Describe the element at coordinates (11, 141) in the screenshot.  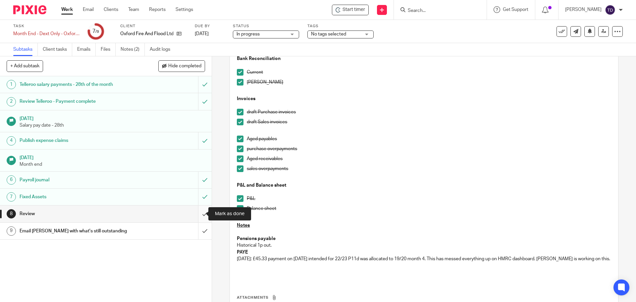
I see `div: 4` at that location.